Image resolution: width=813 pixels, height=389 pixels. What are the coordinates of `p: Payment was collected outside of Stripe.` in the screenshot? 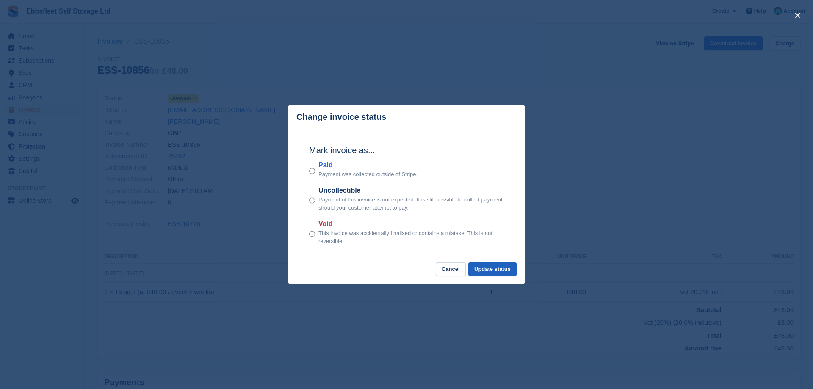 It's located at (368, 174).